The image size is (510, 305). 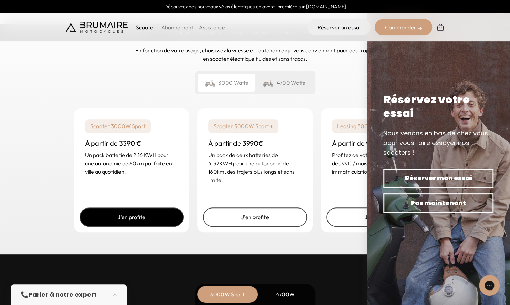 What do you see at coordinates (420, 28) in the screenshot?
I see `img: right-arrow-2.png` at bounding box center [420, 28].